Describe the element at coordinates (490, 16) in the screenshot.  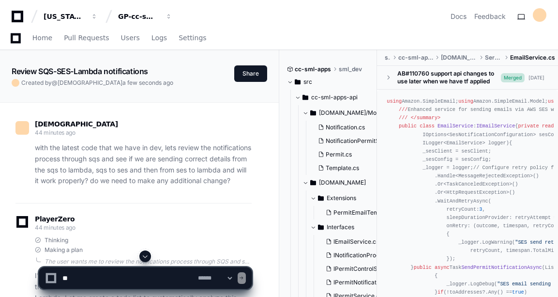
I see `button: Feedback` at that location.